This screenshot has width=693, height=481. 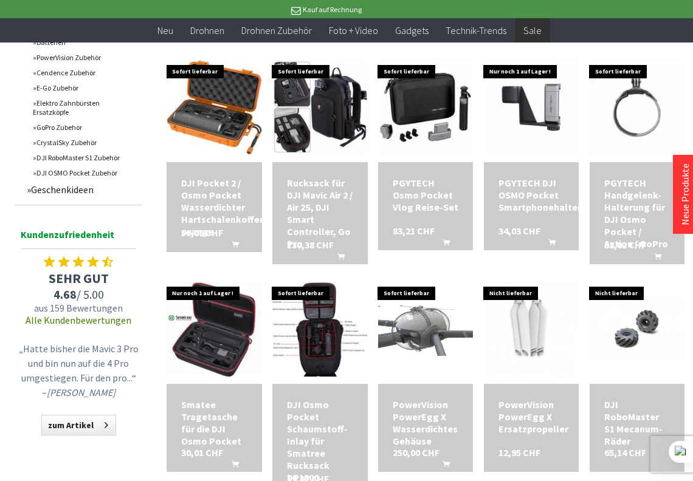 I want to click on span: aus 159 Bewertungen, so click(x=78, y=308).